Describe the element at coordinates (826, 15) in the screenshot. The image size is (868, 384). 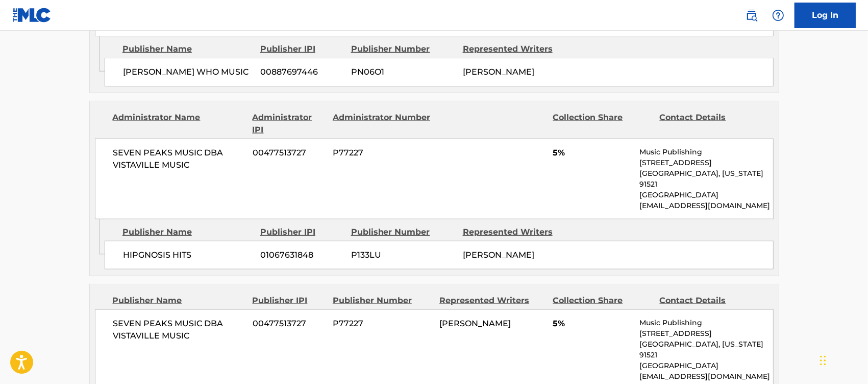
I see `a: Log In` at that location.